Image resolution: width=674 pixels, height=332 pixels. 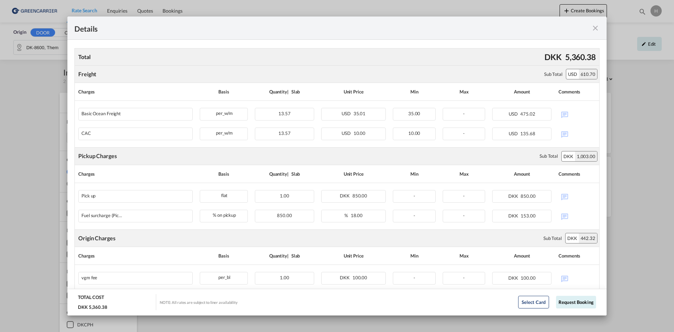 I want to click on span: 18.00, so click(x=357, y=215).